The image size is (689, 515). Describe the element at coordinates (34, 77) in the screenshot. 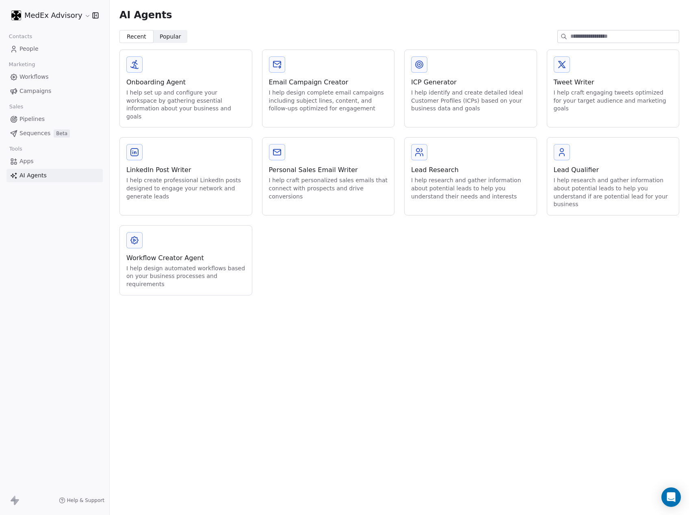

I see `span: Workflows` at that location.